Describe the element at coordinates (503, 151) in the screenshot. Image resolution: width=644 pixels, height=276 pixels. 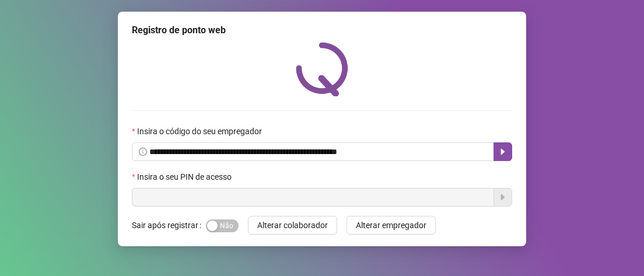
I see `span: caret-right` at that location.